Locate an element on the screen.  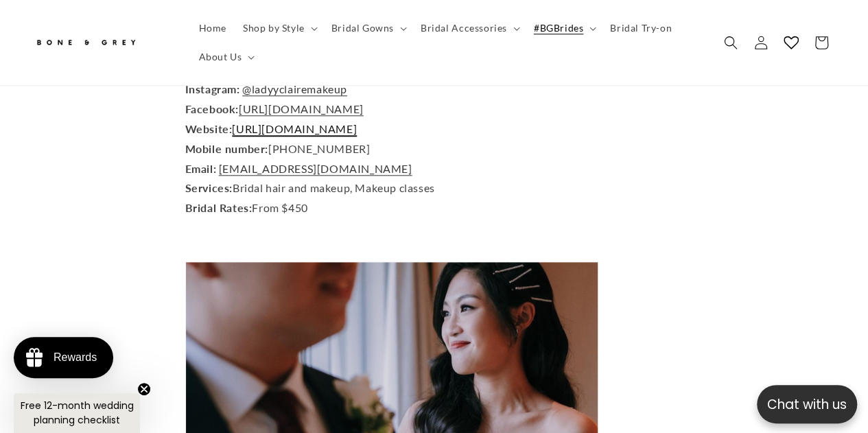
a: Home is located at coordinates (213, 28).